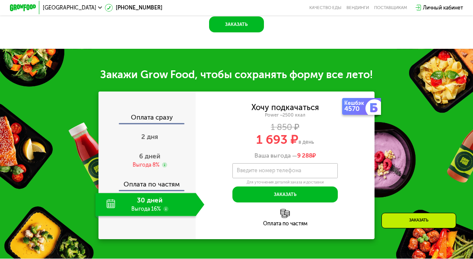 The width and height of the screenshot is (473, 259). Describe the element at coordinates (269, 171) in the screenshot. I see `label: Введите номер телефона` at that location.